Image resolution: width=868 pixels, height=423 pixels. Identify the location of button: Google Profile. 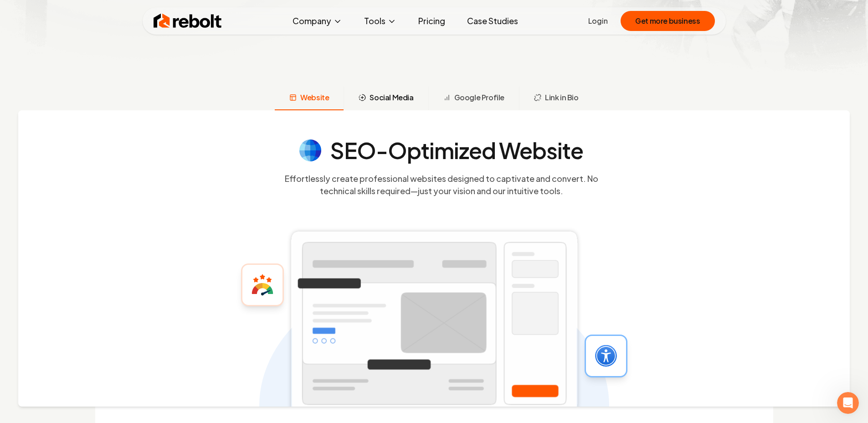
(473, 98).